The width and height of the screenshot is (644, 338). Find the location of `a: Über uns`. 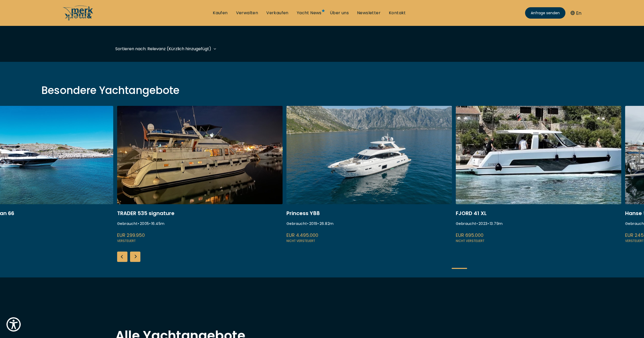

a: Über uns is located at coordinates (339, 13).